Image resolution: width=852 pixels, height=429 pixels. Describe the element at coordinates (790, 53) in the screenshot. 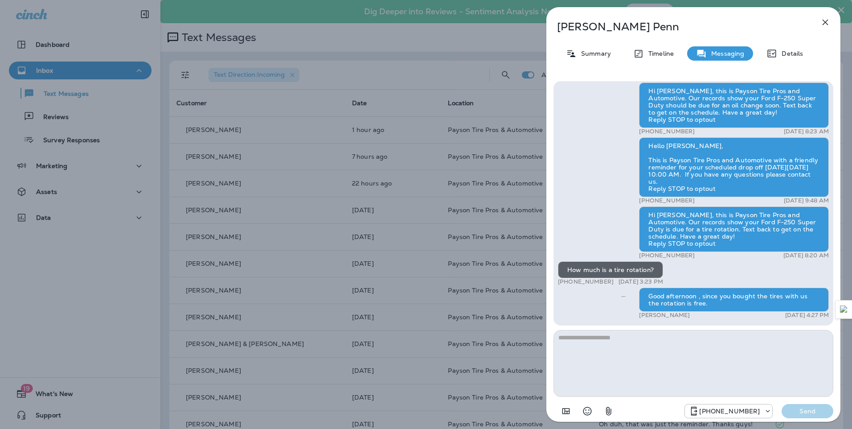

I see `p: Details` at that location.